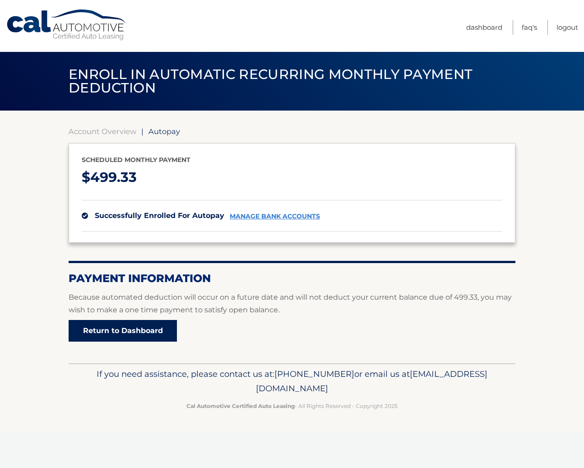 The image size is (584, 468). Describe the element at coordinates (164, 131) in the screenshot. I see `span: Autopay` at that location.